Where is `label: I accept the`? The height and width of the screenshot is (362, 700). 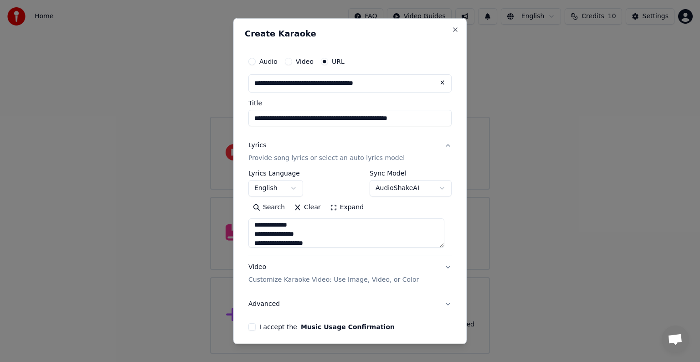 label: I accept the is located at coordinates (327, 327).